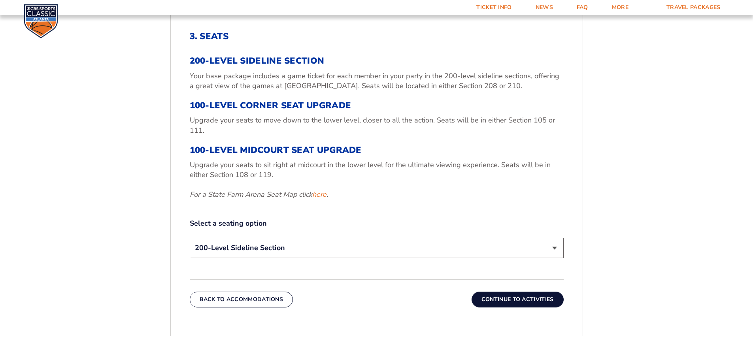 The width and height of the screenshot is (753, 360). Describe the element at coordinates (377, 125) in the screenshot. I see `p: Upgrade your seats to move down to the lower level, closer to all the action. Seats will be in ei...` at that location.